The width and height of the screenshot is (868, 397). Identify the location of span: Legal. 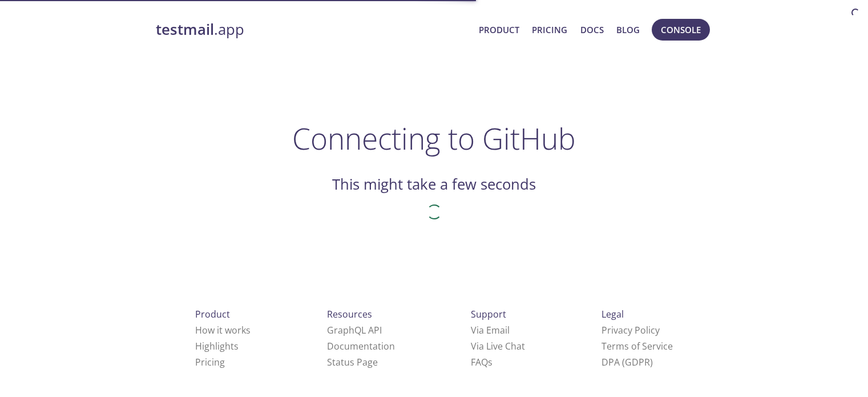
(612, 314).